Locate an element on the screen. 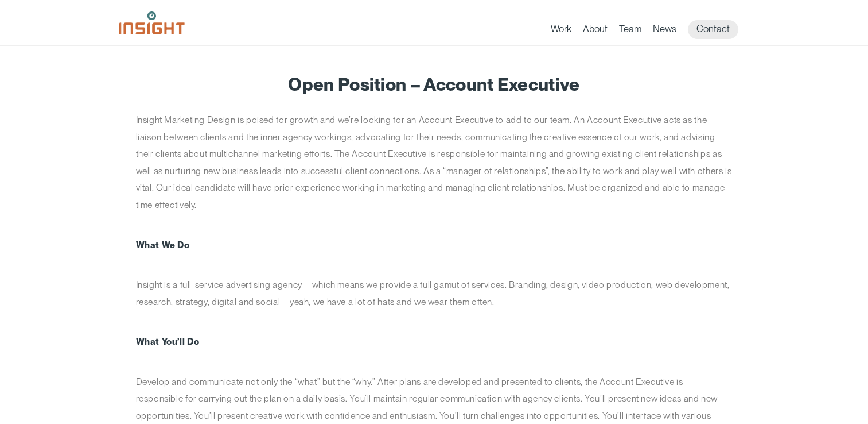  h1: Open Position – Account Executive is located at coordinates (435, 84).